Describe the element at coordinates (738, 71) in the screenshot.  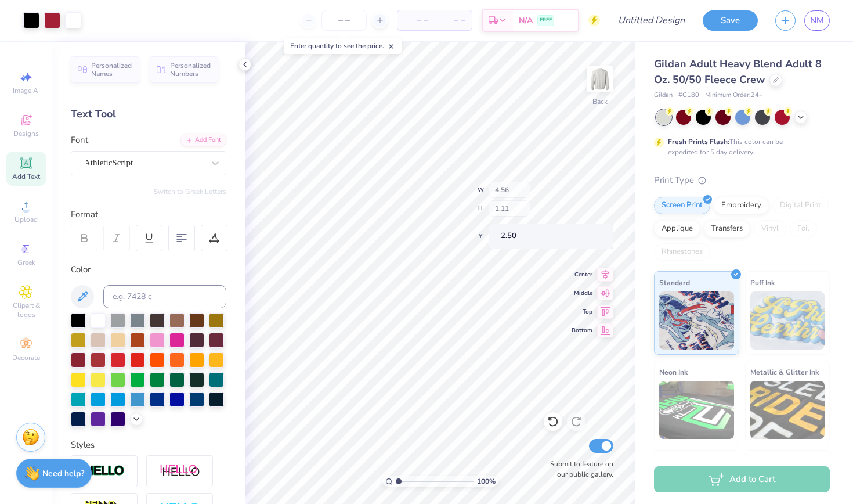
I see `span: Gildan Adult Heavy Blend Adult 8 Oz. 50/50 Fleece Crew` at that location.